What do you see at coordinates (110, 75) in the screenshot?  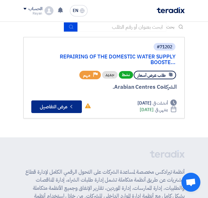 I see `div: جديد` at bounding box center [110, 75].